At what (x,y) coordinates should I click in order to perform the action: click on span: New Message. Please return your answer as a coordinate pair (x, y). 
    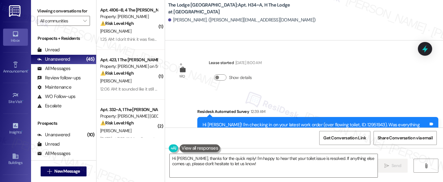
    Looking at the image, I should click on (67, 171).